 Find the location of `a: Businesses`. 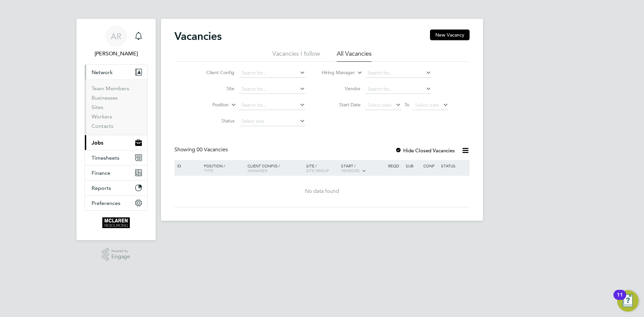

a: Businesses is located at coordinates (105, 98).